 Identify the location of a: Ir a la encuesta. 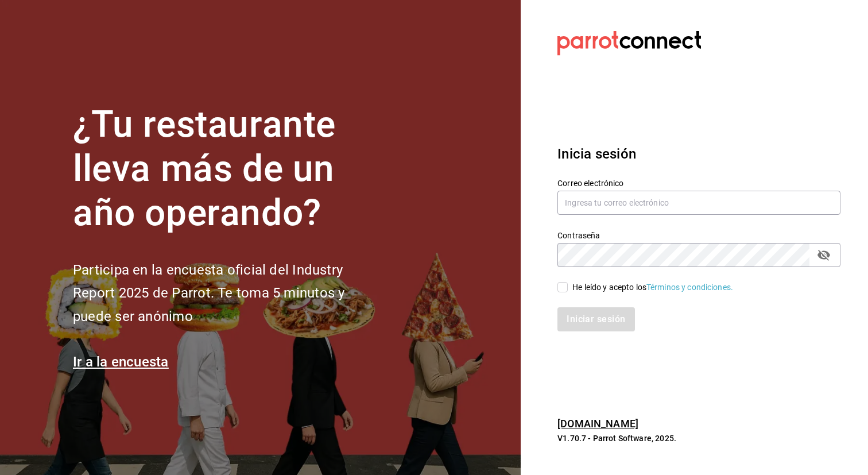
(121, 362).